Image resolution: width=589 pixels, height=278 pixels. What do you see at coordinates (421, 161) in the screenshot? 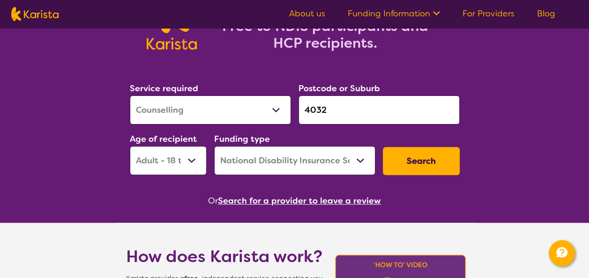
I see `button: Search` at bounding box center [421, 161].